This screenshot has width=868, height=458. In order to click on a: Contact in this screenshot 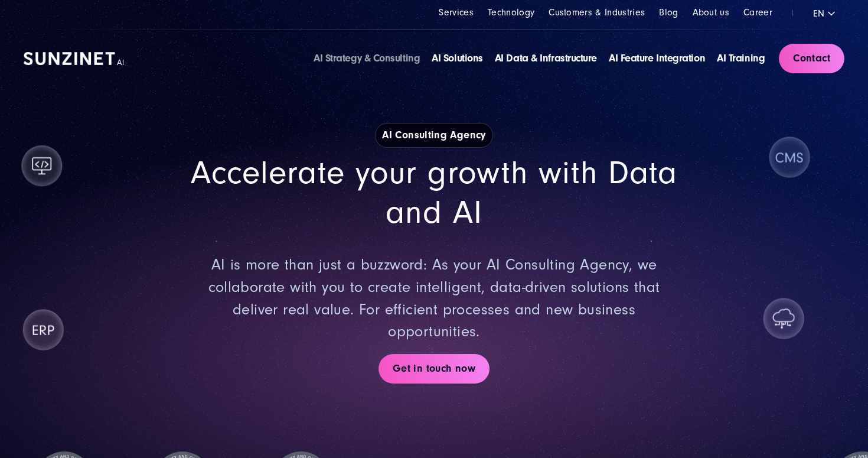, I will do `click(811, 58)`.